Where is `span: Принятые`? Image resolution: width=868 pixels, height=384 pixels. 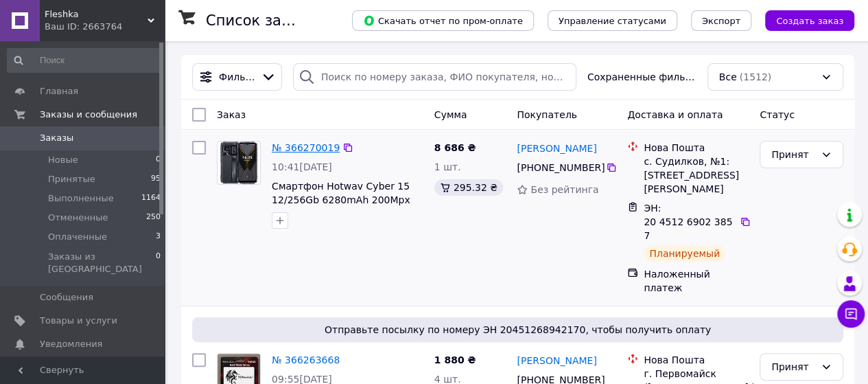 span: Принятые is located at coordinates (71, 180).